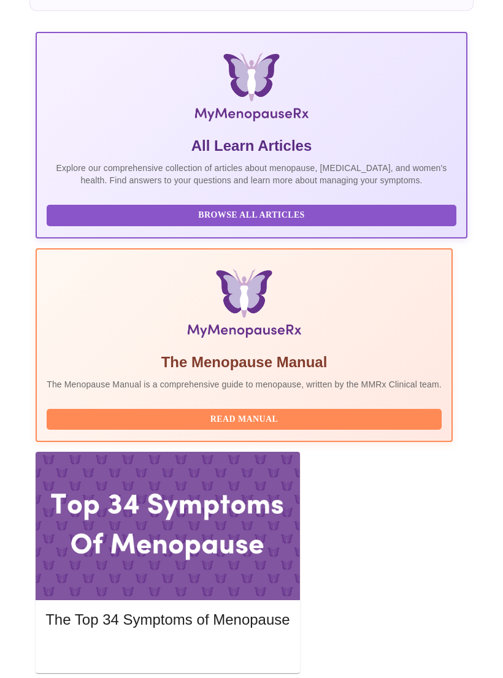 Image resolution: width=503 pixels, height=678 pixels. What do you see at coordinates (167, 620) in the screenshot?
I see `h5: The Top 34 Symptoms of Menopause` at bounding box center [167, 620].